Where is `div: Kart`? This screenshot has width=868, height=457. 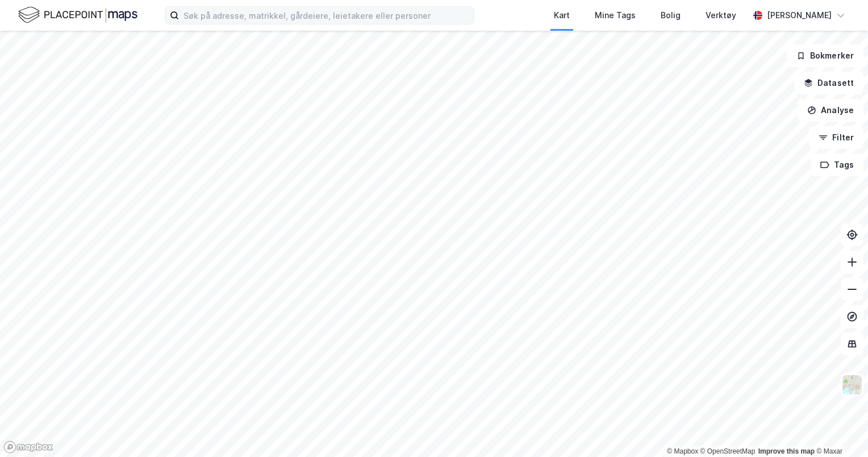
div: Kart is located at coordinates (562, 15).